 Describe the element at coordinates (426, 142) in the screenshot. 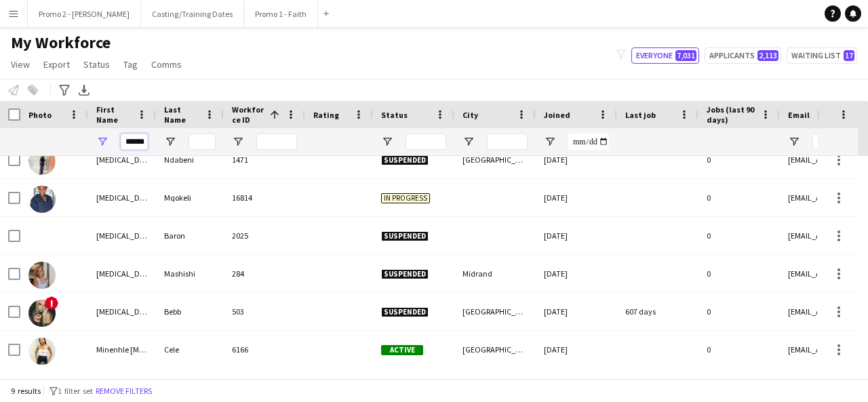

I see `input: Status Filter Input` at that location.